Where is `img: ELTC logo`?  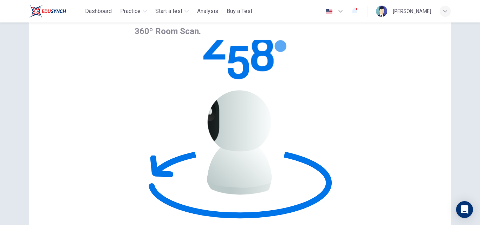
img: ELTC logo is located at coordinates (47, 11).